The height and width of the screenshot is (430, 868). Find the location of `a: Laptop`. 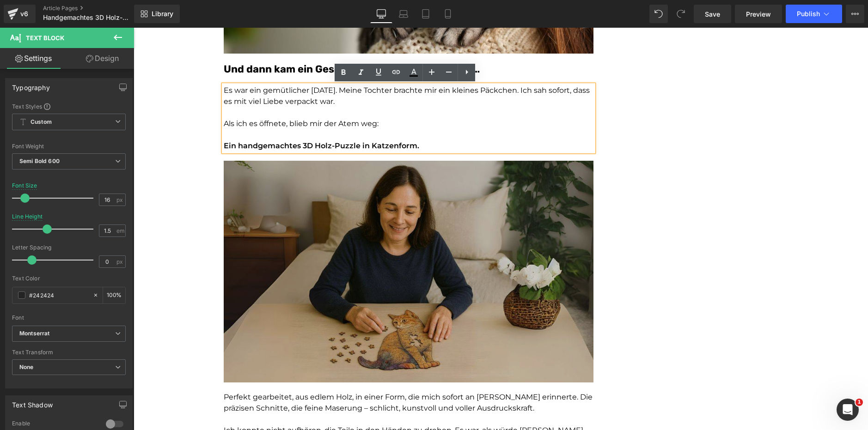

a: Laptop is located at coordinates (403, 14).